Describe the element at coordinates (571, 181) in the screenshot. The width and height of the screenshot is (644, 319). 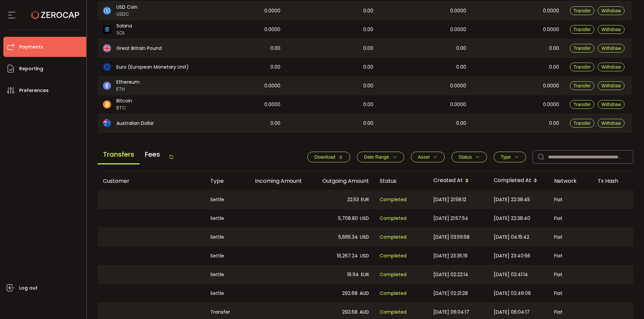
I see `div: Network` at that location.